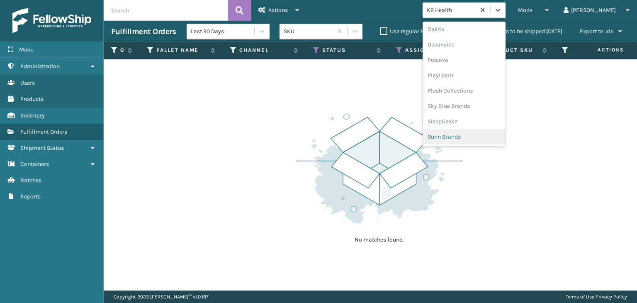 The width and height of the screenshot is (637, 303). Describe the element at coordinates (264, 50) in the screenshot. I see `label: Channel` at that location.